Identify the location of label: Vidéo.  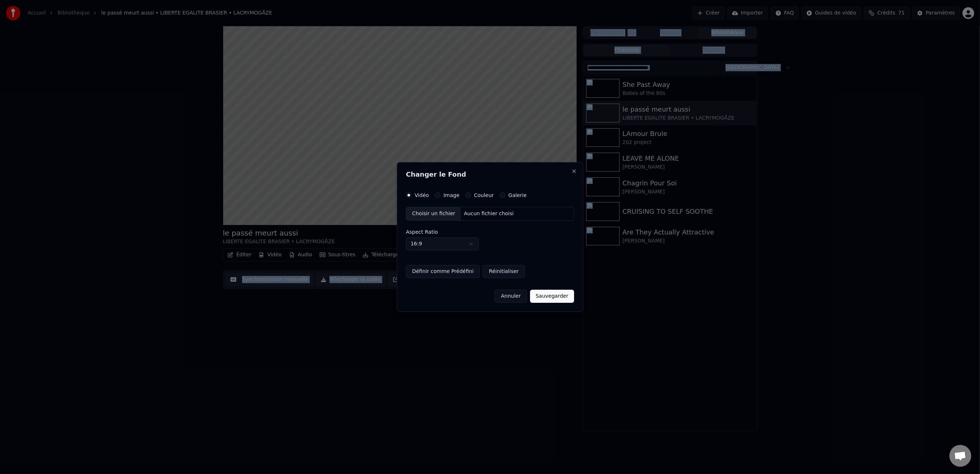
(421, 196).